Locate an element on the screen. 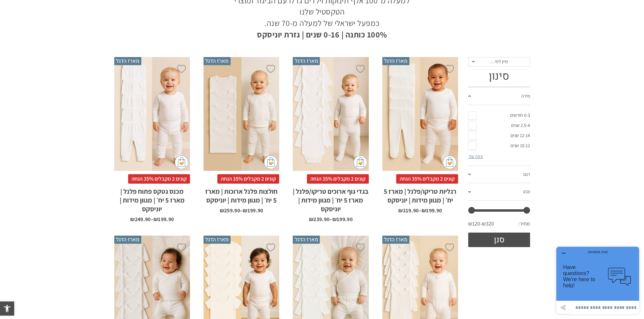 This screenshot has width=644, height=319. h3: סינון is located at coordinates (499, 76).